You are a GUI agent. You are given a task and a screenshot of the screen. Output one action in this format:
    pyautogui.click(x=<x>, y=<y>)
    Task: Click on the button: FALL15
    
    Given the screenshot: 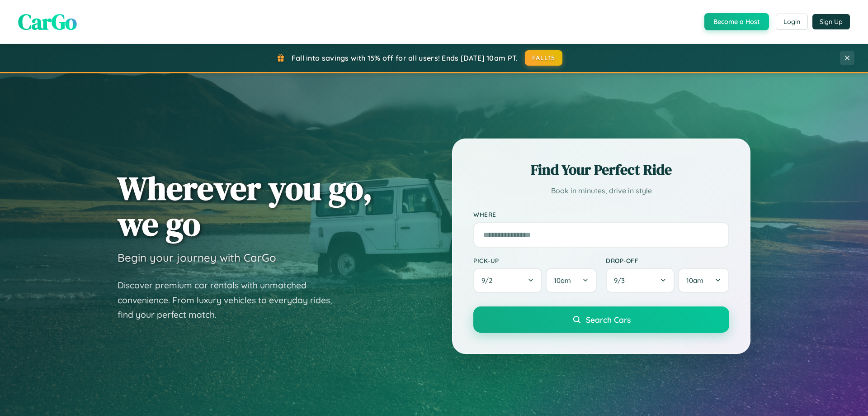 What is the action you would take?
    pyautogui.click(x=544, y=58)
    